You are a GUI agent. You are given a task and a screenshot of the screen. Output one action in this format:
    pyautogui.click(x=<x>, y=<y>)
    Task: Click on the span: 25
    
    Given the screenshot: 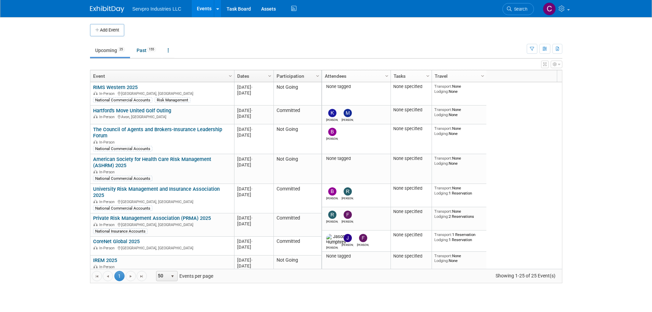 What is the action you would take?
    pyautogui.click(x=121, y=49)
    